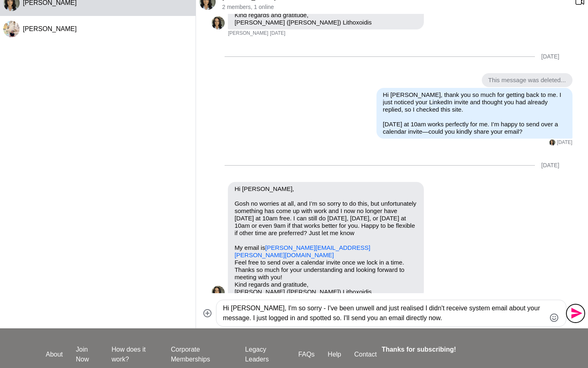 The image size is (588, 368). What do you see at coordinates (11, 29) in the screenshot?
I see `div: Constance Murphy` at bounding box center [11, 29].